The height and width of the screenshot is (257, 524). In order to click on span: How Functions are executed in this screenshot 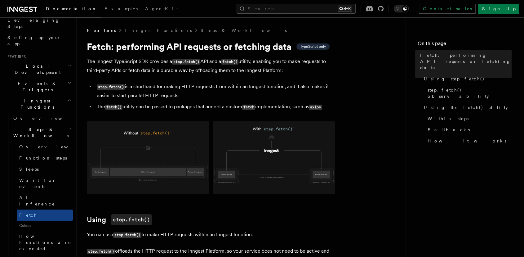, I will do `click(45, 242)`.